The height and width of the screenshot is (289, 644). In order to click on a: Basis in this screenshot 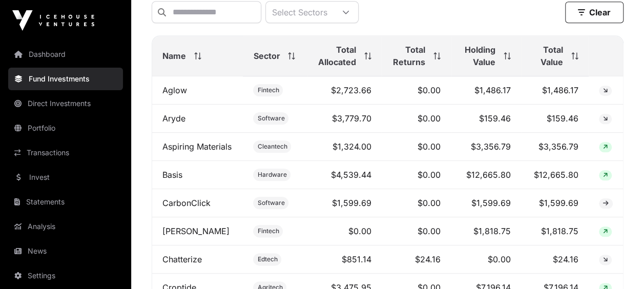, I will do `click(172, 175)`.